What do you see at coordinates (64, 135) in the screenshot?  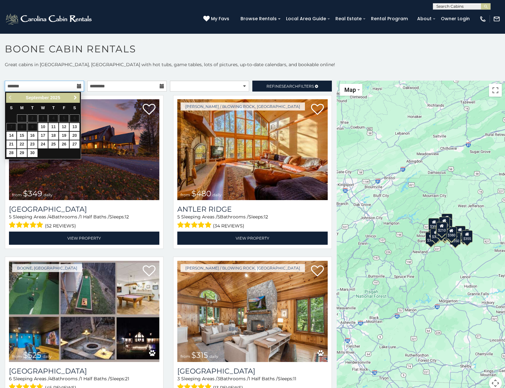 I see `a: 19` at bounding box center [64, 135].